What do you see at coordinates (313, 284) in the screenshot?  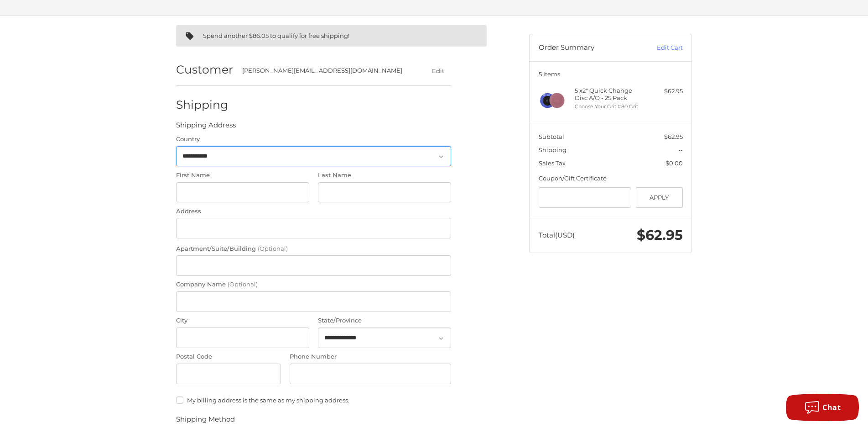 I see `label: Company Name` at bounding box center [313, 284].